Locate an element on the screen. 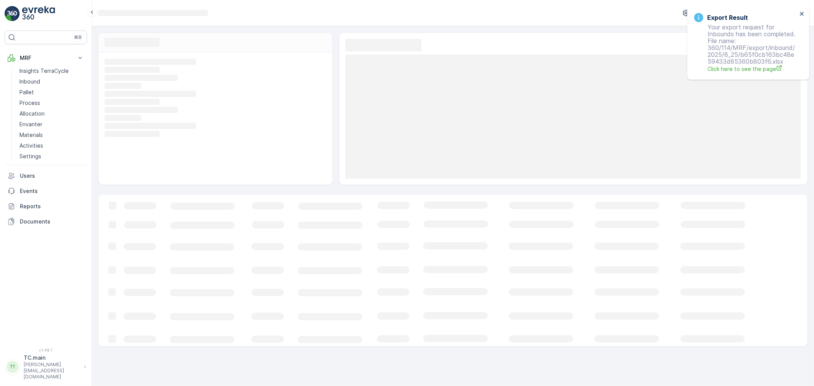 Image resolution: width=814 pixels, height=386 pixels. a: Reports is located at coordinates (46, 206).